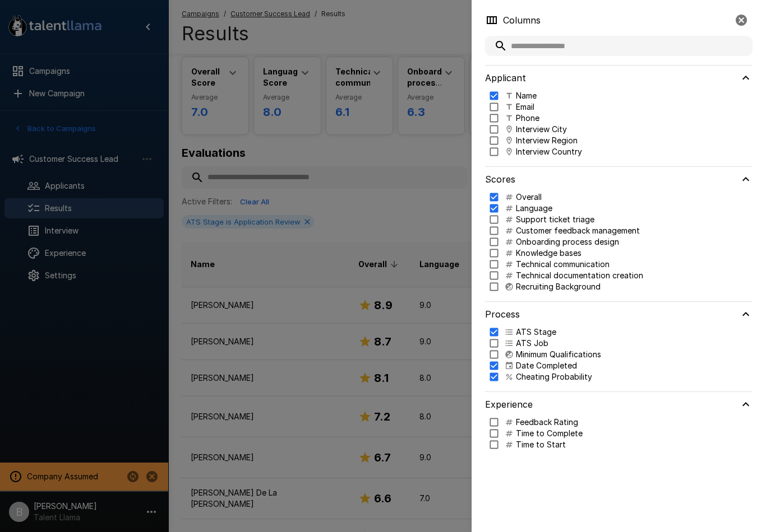 The height and width of the screenshot is (532, 766). I want to click on p: Email, so click(524, 107).